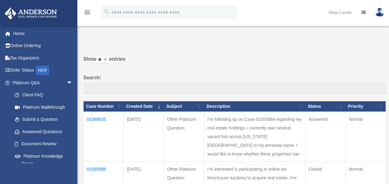 The width and height of the screenshot is (389, 184). I want to click on a: menu, so click(87, 13).